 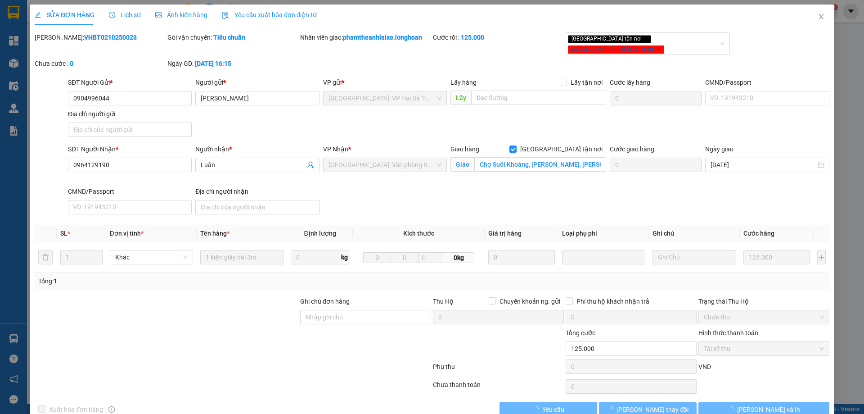 What do you see at coordinates (463, 82) in the screenshot?
I see `span: Lấy hàng` at bounding box center [463, 82].